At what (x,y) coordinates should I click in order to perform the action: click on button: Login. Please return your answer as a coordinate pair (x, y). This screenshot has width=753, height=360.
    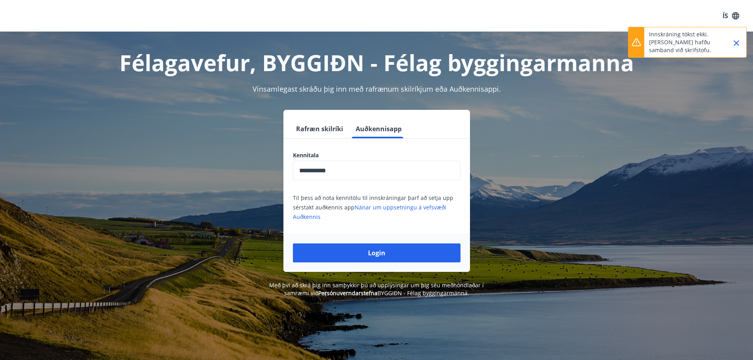
    Looking at the image, I should click on (377, 253).